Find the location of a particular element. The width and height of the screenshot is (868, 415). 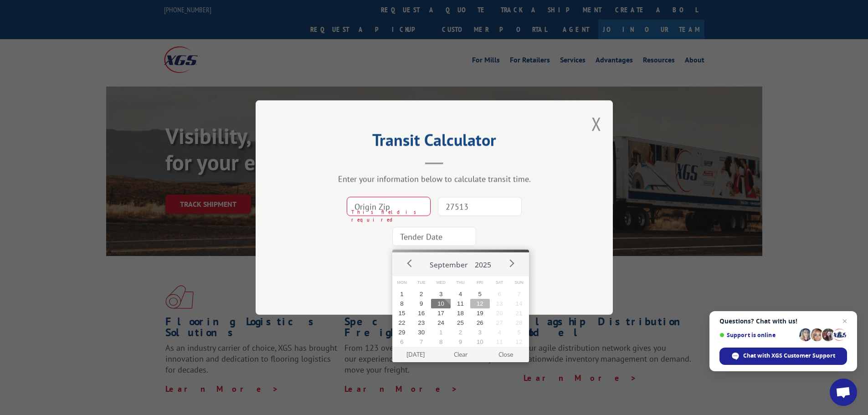

button: 30 is located at coordinates (421, 332).